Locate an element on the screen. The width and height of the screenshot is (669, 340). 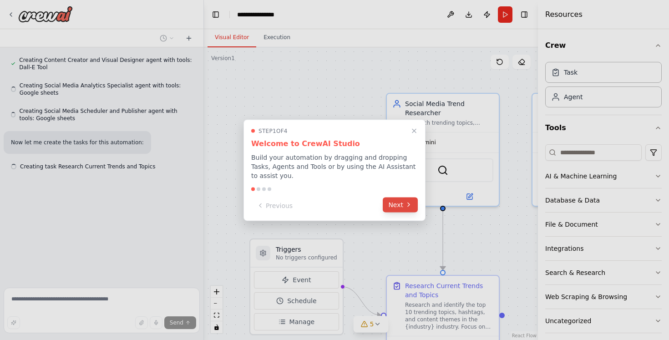
span: Step 1 of 4 is located at coordinates (273, 131).